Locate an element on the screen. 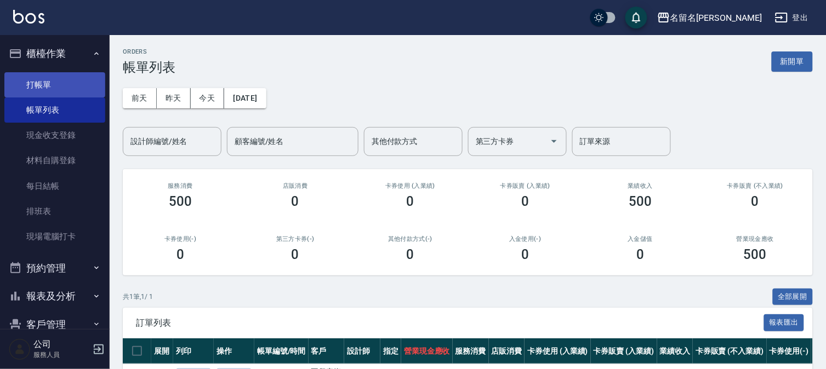 Image resolution: width=826 pixels, height=369 pixels. th: 服務消費 is located at coordinates (471, 351).